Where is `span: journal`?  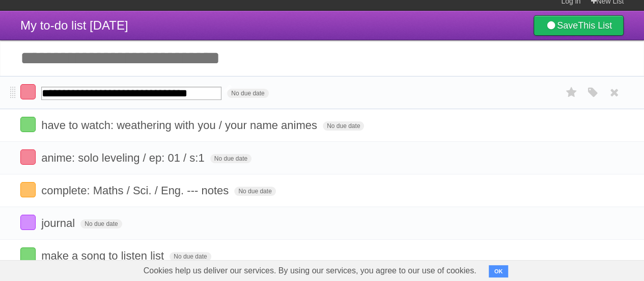
span: journal is located at coordinates (59, 223).